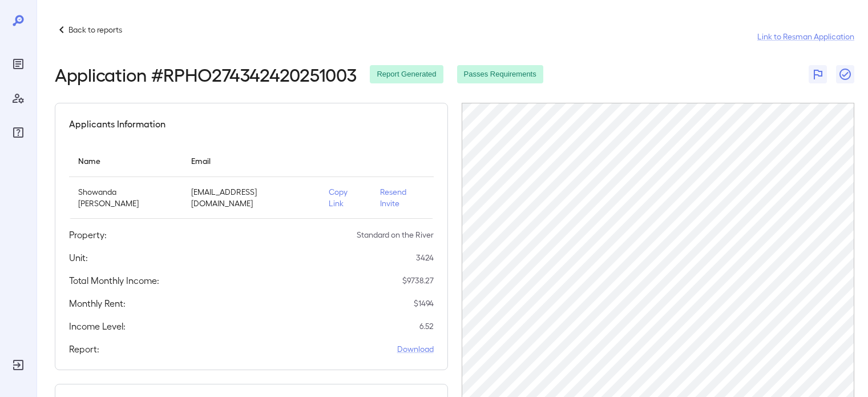 This screenshot has height=397, width=868. I want to click on div: Reports, so click(18, 64).